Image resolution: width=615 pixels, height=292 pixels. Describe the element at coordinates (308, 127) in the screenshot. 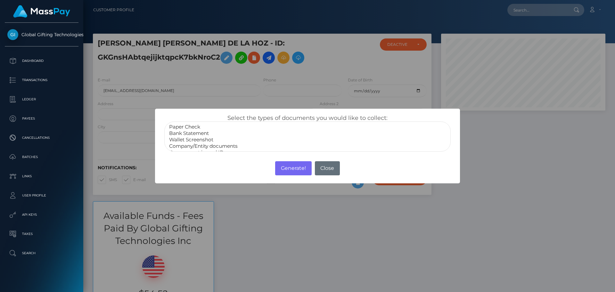

I see `option: Paper Check` at that location.